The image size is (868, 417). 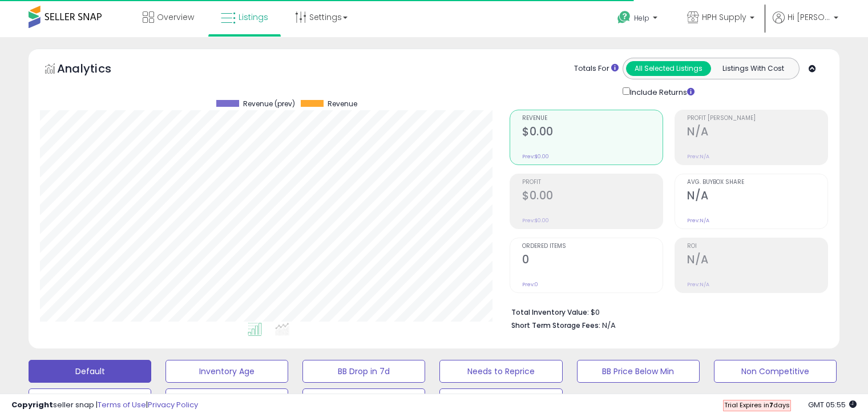 What do you see at coordinates (227, 371) in the screenshot?
I see `button: Inventory Age` at bounding box center [227, 371].